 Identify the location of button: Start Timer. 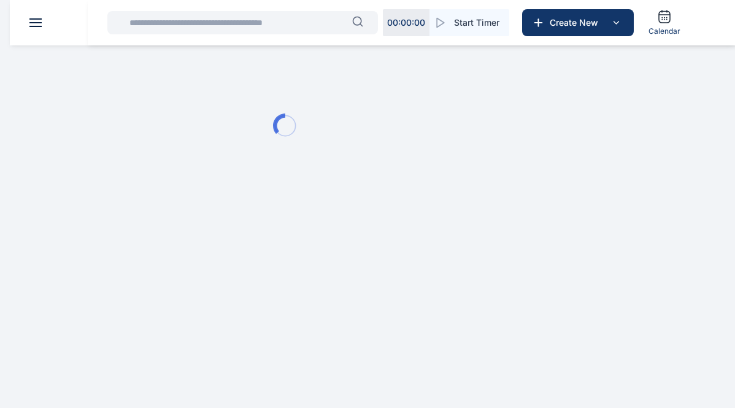
(470, 23).